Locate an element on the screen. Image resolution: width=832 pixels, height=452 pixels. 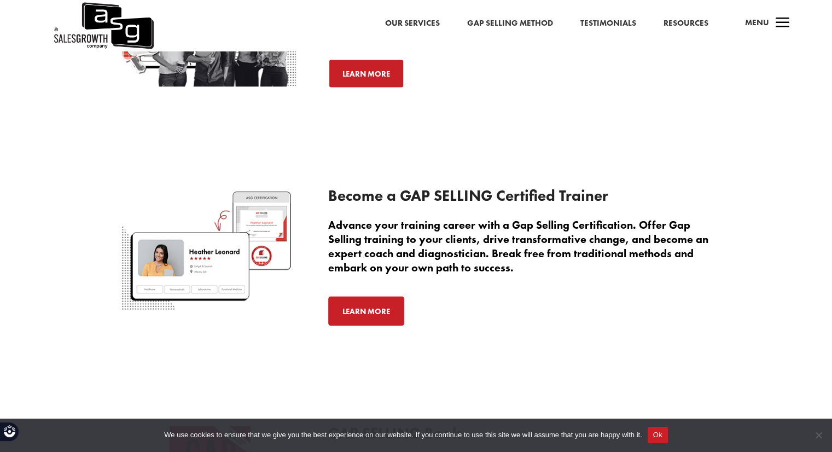
a: Our Services is located at coordinates (413, 24).